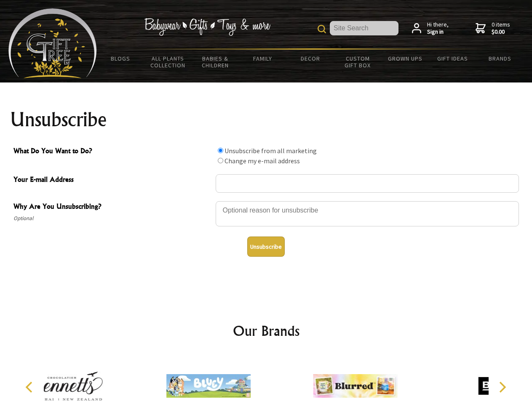  Describe the element at coordinates (113, 218) in the screenshot. I see `span: Optional` at that location.